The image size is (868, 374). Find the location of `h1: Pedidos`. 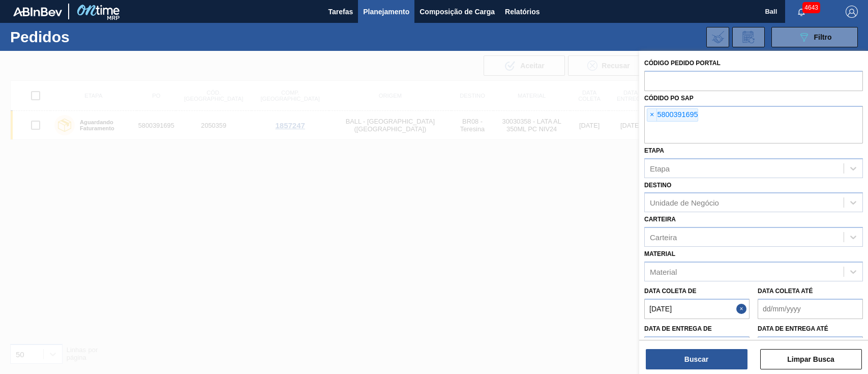

h1: Pedidos is located at coordinates (84, 36).